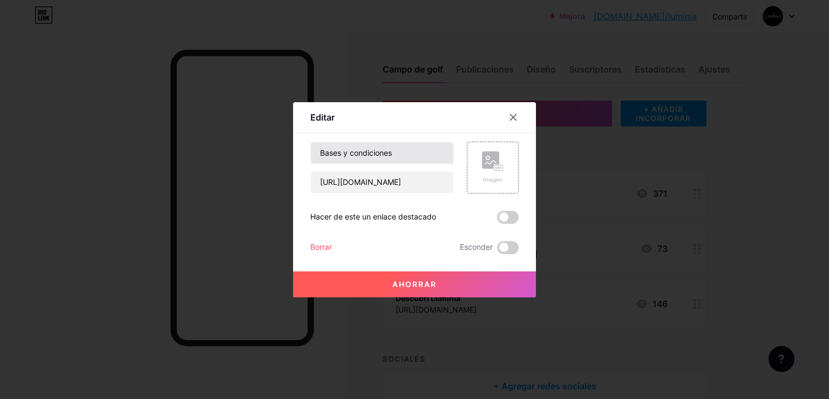  I want to click on font: Borrar, so click(321, 246).